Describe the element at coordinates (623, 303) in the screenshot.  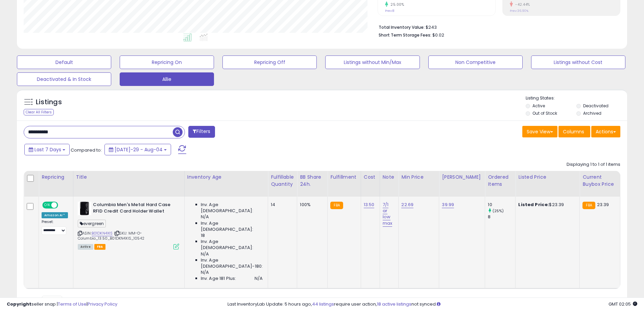
I see `span: 2025-08-13 02:05 GMT` at that location.